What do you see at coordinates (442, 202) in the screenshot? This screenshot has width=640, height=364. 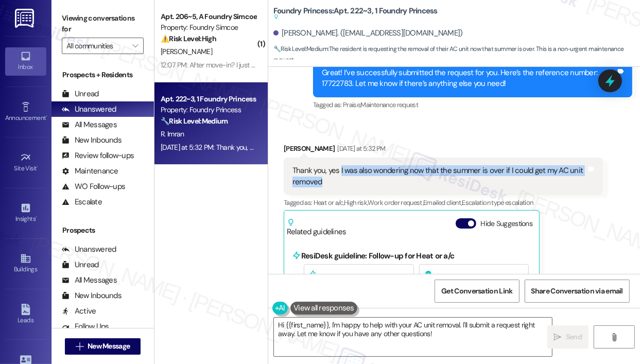 I see `span: Emailed client ,` at bounding box center [442, 202].